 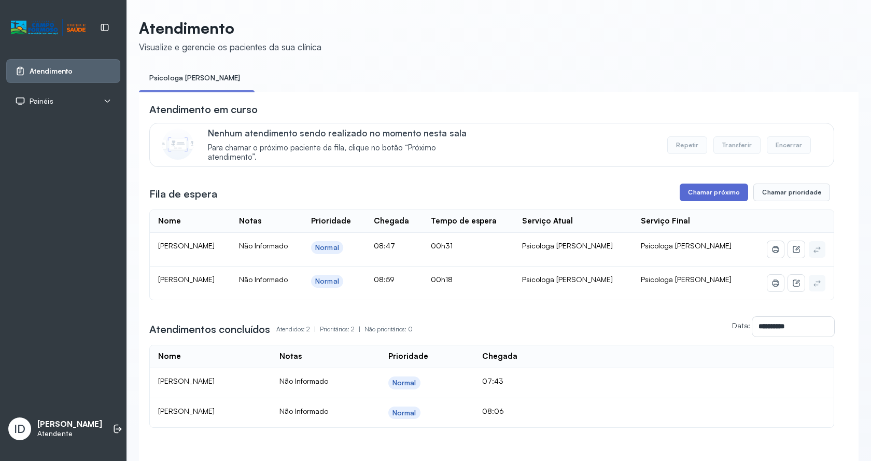 What do you see at coordinates (741, 325) in the screenshot?
I see `label: Data:` at bounding box center [741, 325].